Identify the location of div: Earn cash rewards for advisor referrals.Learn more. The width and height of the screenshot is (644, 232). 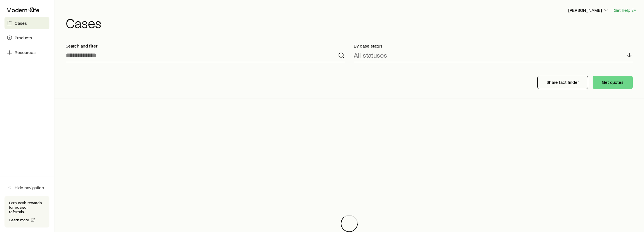
(27, 212).